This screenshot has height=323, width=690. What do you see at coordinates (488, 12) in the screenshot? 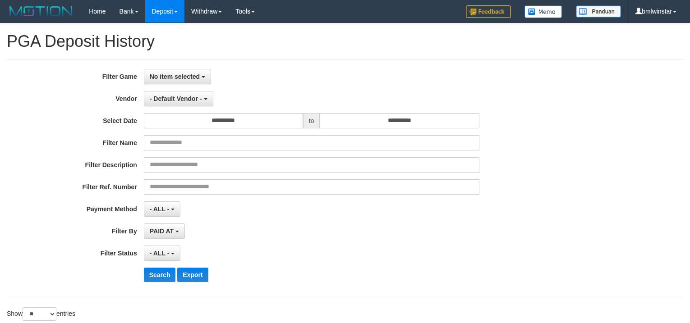
I see `img: Feedback.jpg` at bounding box center [488, 12].